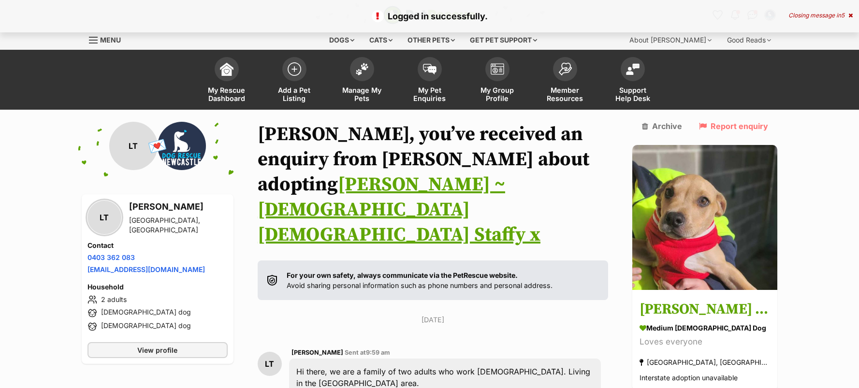 The height and width of the screenshot is (388, 859). What do you see at coordinates (733, 126) in the screenshot?
I see `a: Report enquiry` at bounding box center [733, 126].